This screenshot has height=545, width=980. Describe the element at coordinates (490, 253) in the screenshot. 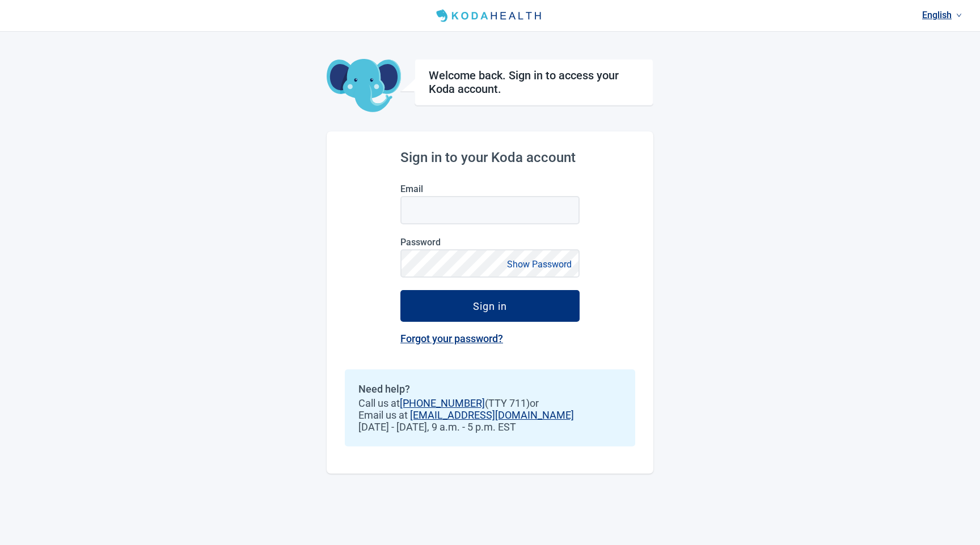

I see `main: Main content` at that location.